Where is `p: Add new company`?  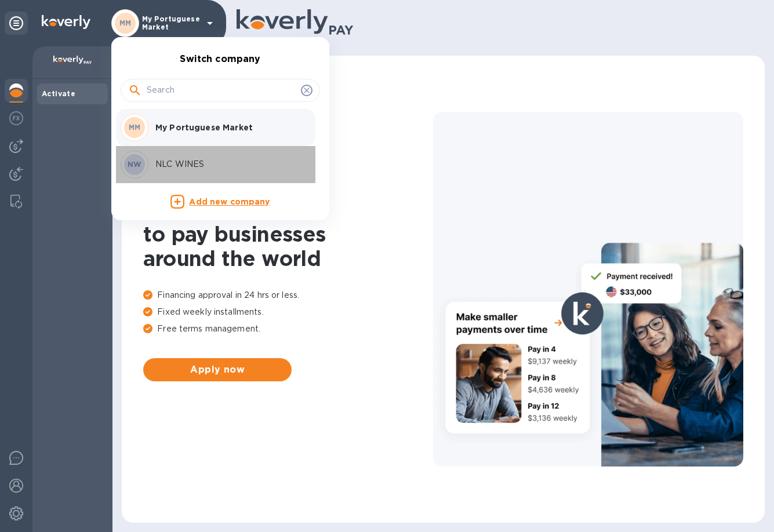
p: Add new company is located at coordinates (229, 202).